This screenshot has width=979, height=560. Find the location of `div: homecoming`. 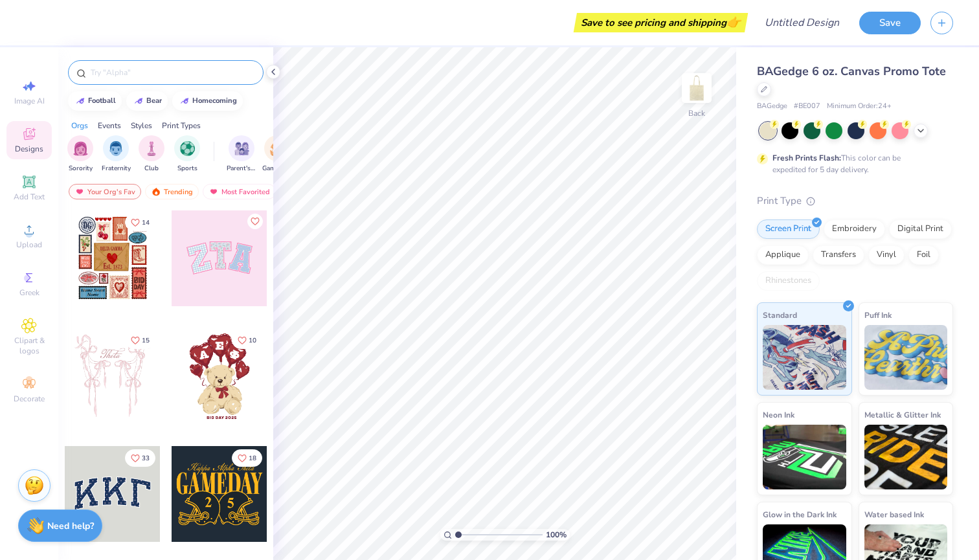

div: homecoming is located at coordinates (214, 100).